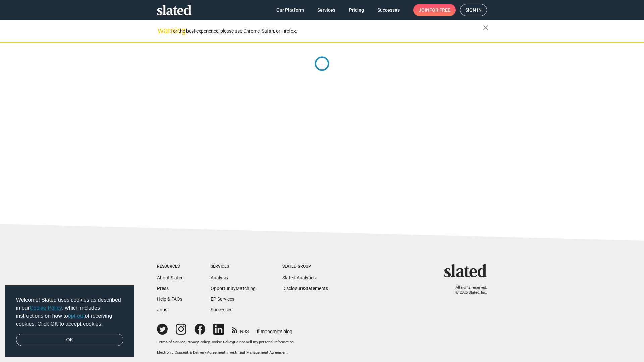 Image resolution: width=644 pixels, height=362 pixels. Describe the element at coordinates (233, 288) in the screenshot. I see `a: OpportunityMatching` at that location.